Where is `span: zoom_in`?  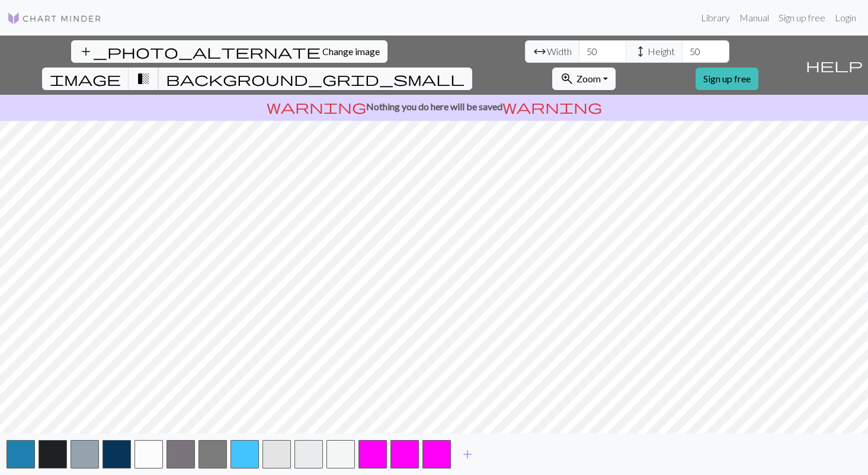
span: zoom_in is located at coordinates (567, 79).